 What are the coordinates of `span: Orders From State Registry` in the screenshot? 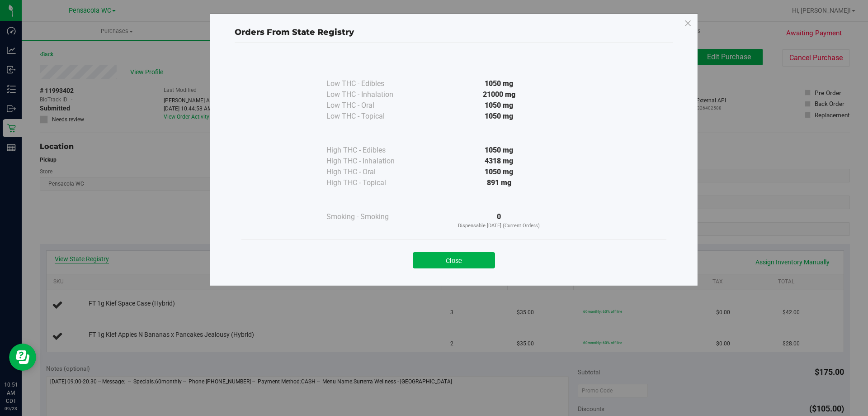 It's located at (294, 32).